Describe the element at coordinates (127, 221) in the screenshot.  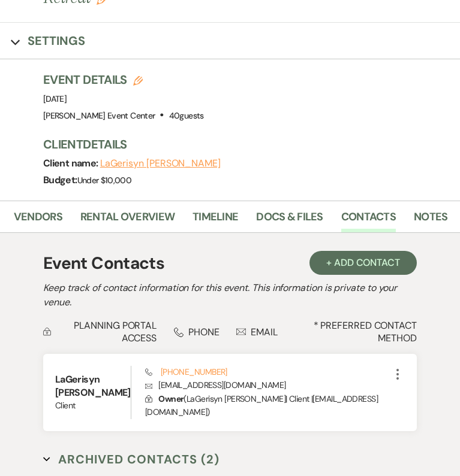
I see `a: Rental Overview` at that location.